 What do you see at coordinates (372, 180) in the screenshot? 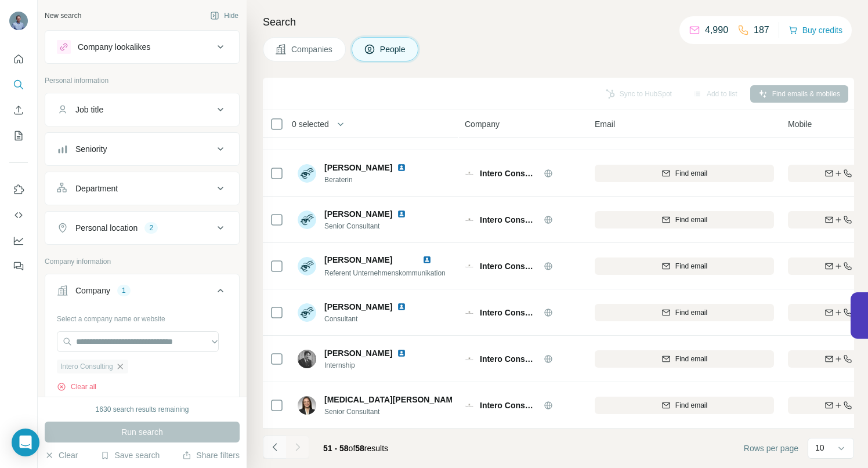
I see `span: Beraterin` at bounding box center [372, 180].